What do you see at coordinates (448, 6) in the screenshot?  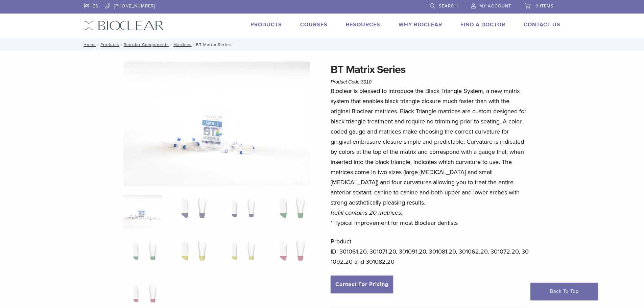 I see `span: Search` at bounding box center [448, 6].